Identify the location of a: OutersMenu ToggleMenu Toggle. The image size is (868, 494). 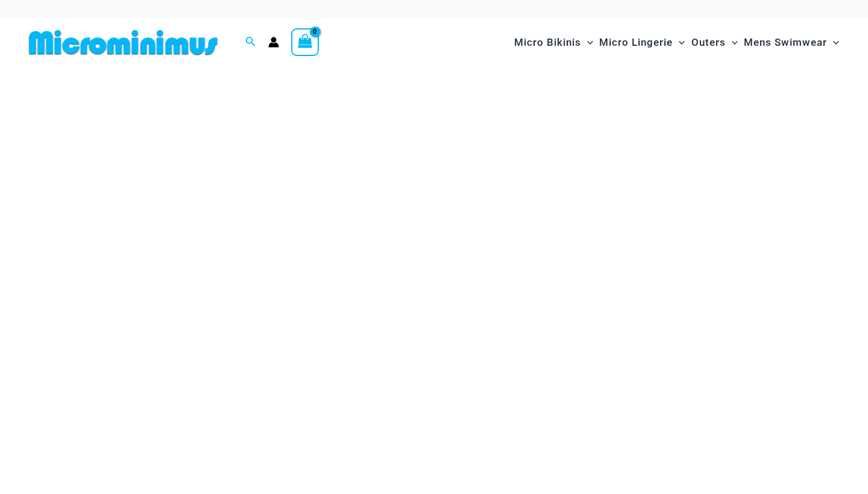
(714, 42).